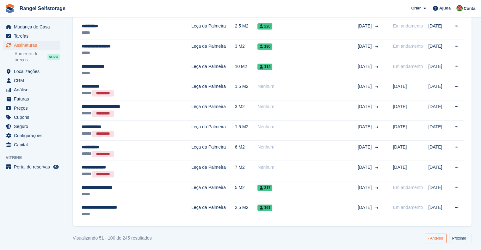 The height and width of the screenshot is (250, 481). Describe the element at coordinates (33, 81) in the screenshot. I see `span: CRM` at that location.